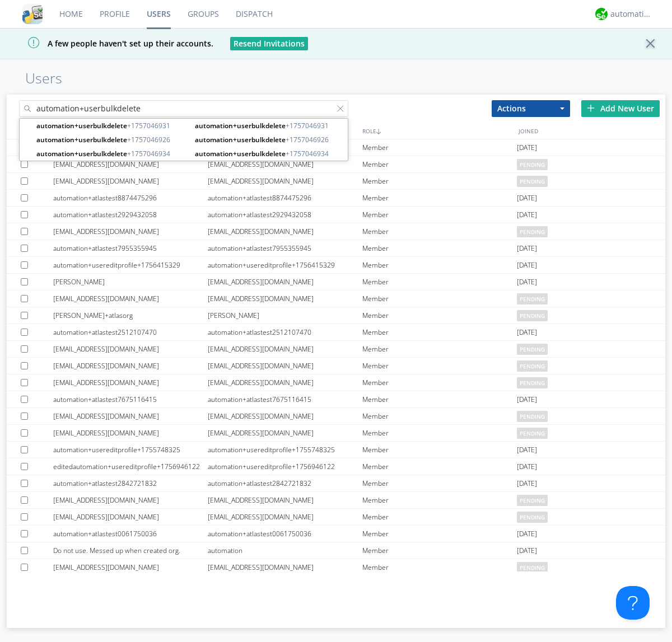  Describe the element at coordinates (131, 466) in the screenshot. I see `div: editedautomation+usereditprofile+1756946122` at that location.